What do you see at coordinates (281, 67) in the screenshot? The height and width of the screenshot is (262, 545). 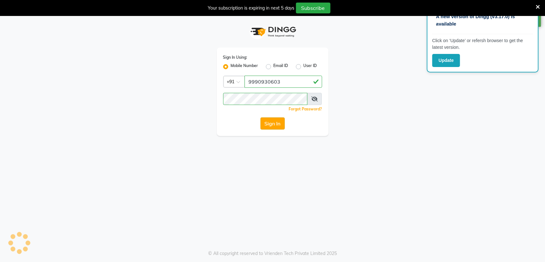 I see `label: Email ID` at bounding box center [281, 67].